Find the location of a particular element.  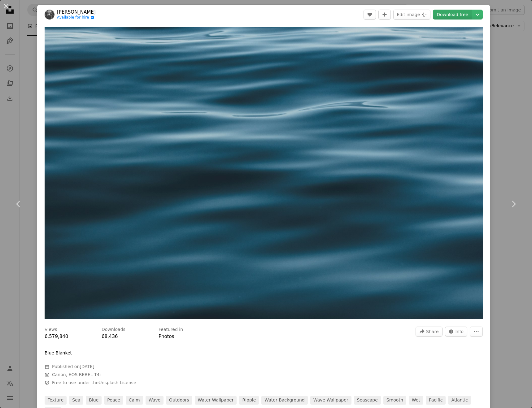

time: September 14, 2017 at 2:29:09 PM EDT is located at coordinates (87, 367).